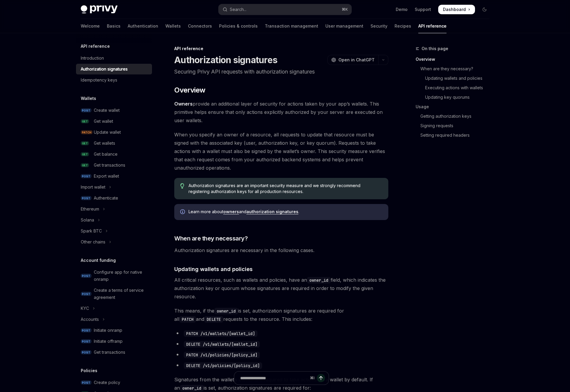 The height and width of the screenshot is (392, 570). What do you see at coordinates (286, 212) in the screenshot?
I see `span: Learn more about and .` at bounding box center [286, 212].